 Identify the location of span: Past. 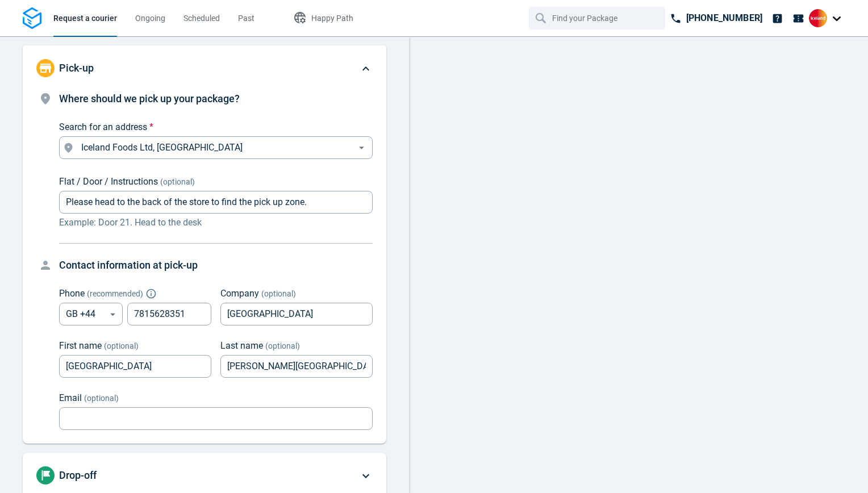
(246, 18).